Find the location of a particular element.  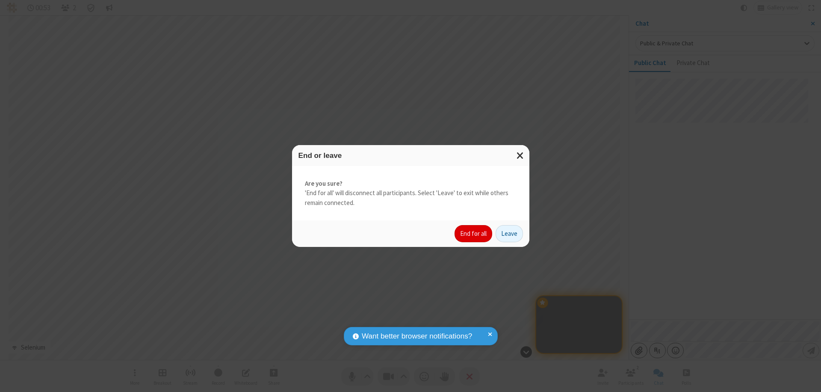

h3: End or leave is located at coordinates (410, 155).